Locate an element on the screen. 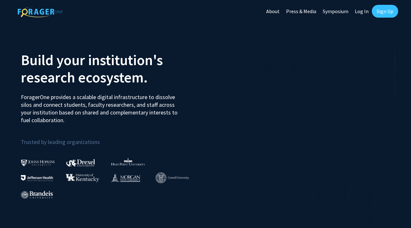 Image resolution: width=411 pixels, height=228 pixels. h2: Build your institution's research ecosystem. is located at coordinates (111, 69).